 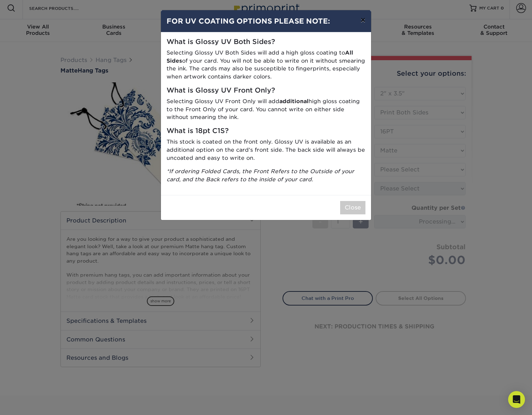 What do you see at coordinates (294, 101) in the screenshot?
I see `strong: additional` at bounding box center [294, 101].